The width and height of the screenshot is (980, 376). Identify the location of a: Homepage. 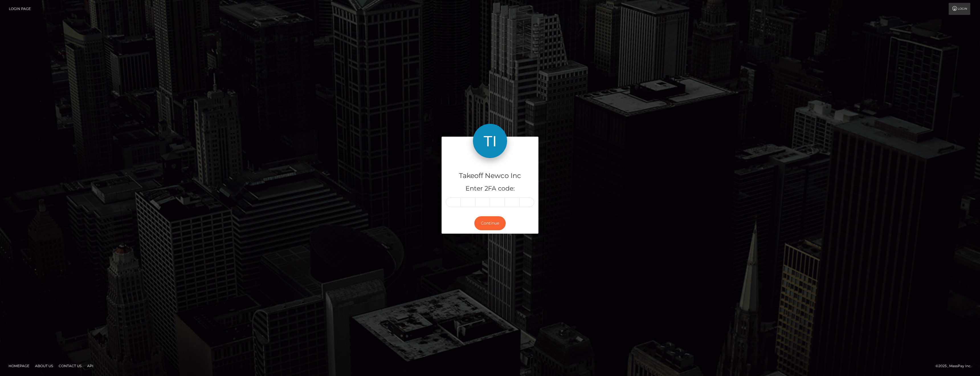
(19, 365).